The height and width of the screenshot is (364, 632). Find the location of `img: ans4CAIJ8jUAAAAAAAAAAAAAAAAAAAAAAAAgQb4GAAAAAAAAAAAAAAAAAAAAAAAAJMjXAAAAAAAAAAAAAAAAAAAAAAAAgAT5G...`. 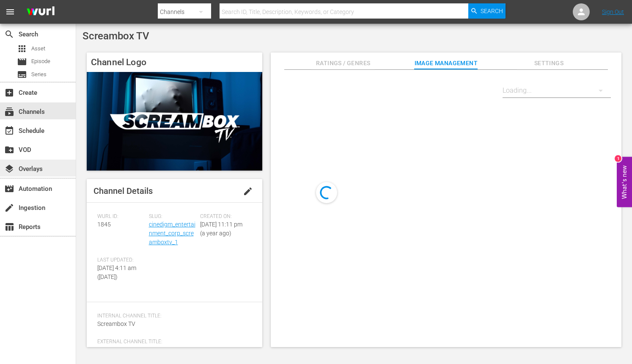

img: ans4CAIJ8jUAAAAAAAAAAAAAAAAAAAAAAAAgQb4GAAAAAAAAAAAAAAAAAAAAAAAAJMjXAAAAAAAAAAAAAAAAAAAAAAAAgAT5G... is located at coordinates (41, 12).